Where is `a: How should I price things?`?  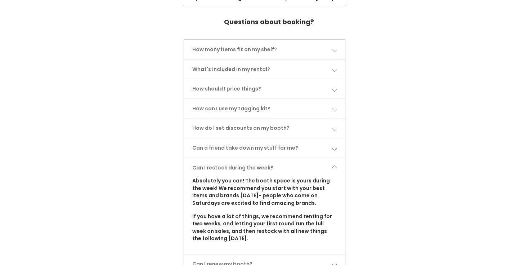 a: How should I price things? is located at coordinates (264, 89).